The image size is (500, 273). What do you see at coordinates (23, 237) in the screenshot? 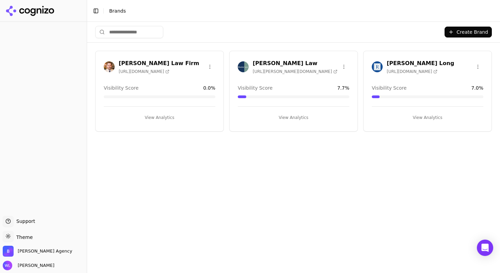
I see `span: Theme` at bounding box center [23, 237].